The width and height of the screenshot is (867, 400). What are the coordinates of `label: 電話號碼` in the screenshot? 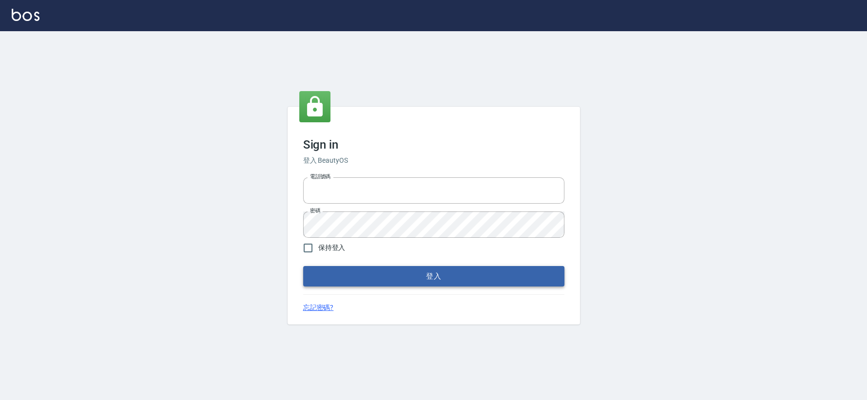 It's located at (320, 177).